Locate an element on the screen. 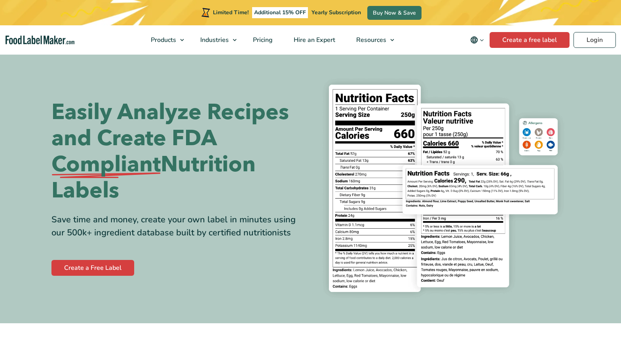 The height and width of the screenshot is (364, 621). span: Industries is located at coordinates (213, 40).